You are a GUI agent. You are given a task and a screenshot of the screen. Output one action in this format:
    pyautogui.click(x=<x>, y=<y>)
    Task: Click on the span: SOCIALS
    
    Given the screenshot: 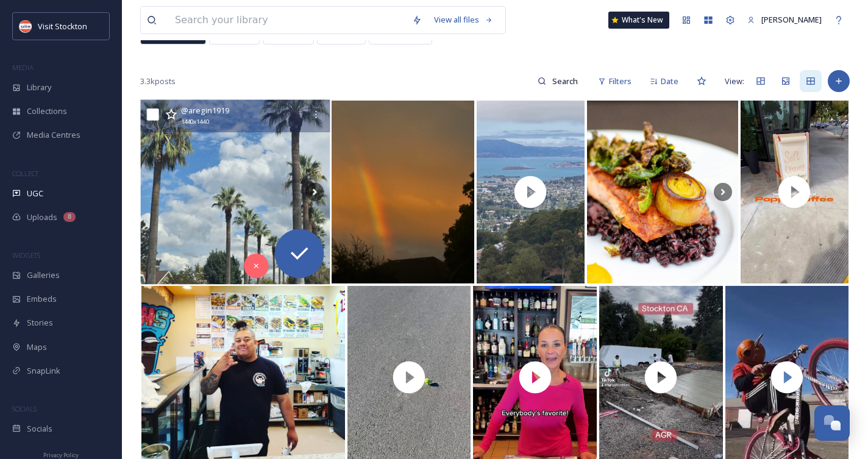 What is the action you would take?
    pyautogui.click(x=24, y=409)
    